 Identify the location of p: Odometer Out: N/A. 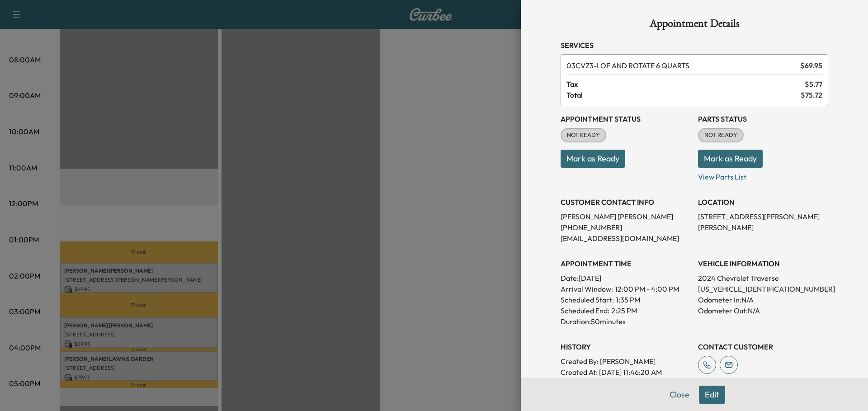
(763, 310).